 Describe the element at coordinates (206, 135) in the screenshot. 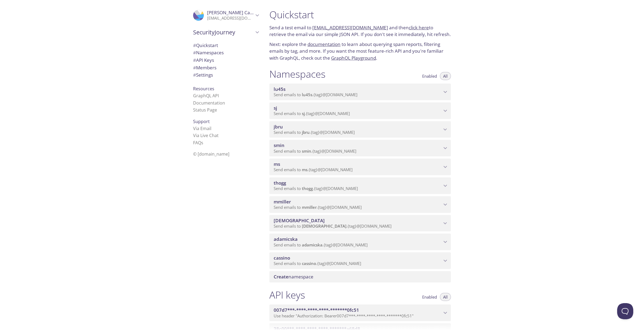

I see `a: Via Live Chat` at that location.